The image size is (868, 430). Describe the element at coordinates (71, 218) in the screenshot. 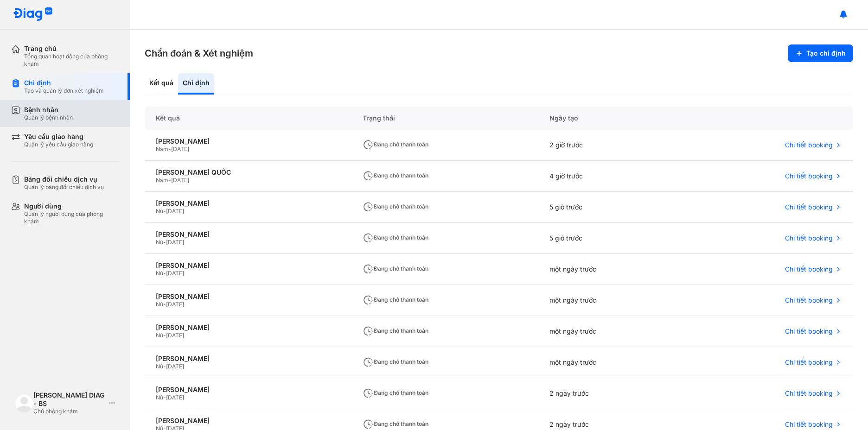

I see `div: Quản lý người dùng của phòng khám` at that location.